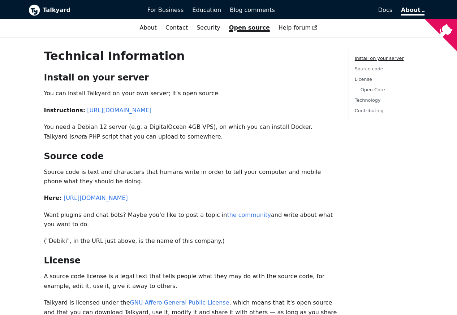 The image size is (457, 315). I want to click on p: You need a Debian 12 server (e.g. a DigitalOcean 4GB VPS), on which you can install Docker. Talky..., so click(190, 132).